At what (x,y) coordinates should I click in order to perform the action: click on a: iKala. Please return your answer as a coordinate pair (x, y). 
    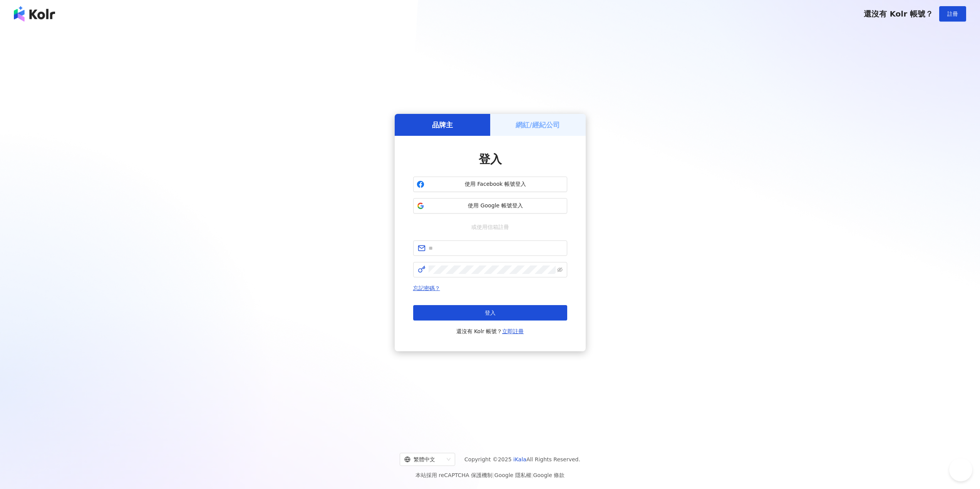
    Looking at the image, I should click on (520, 459).